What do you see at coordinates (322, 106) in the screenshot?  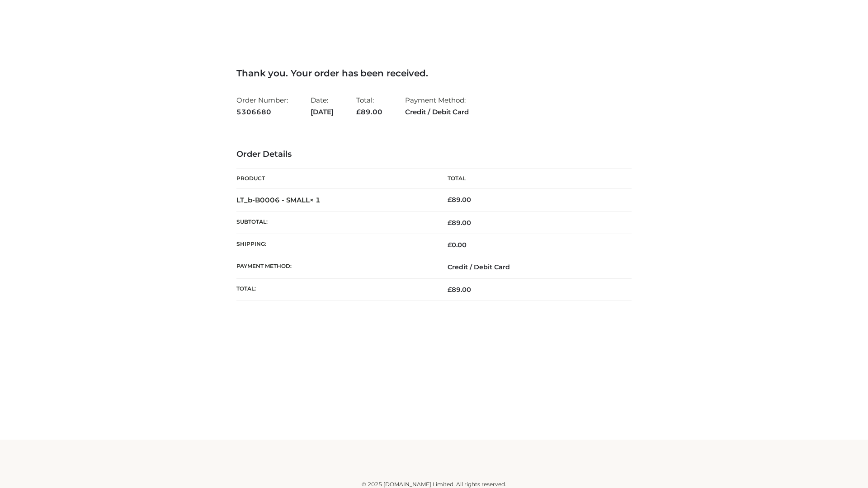 I see `li: Date:` at bounding box center [322, 106].